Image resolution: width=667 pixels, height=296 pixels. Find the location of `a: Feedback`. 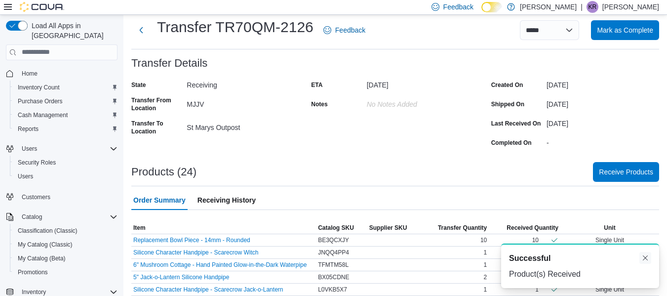

a: Feedback is located at coordinates (344, 30).